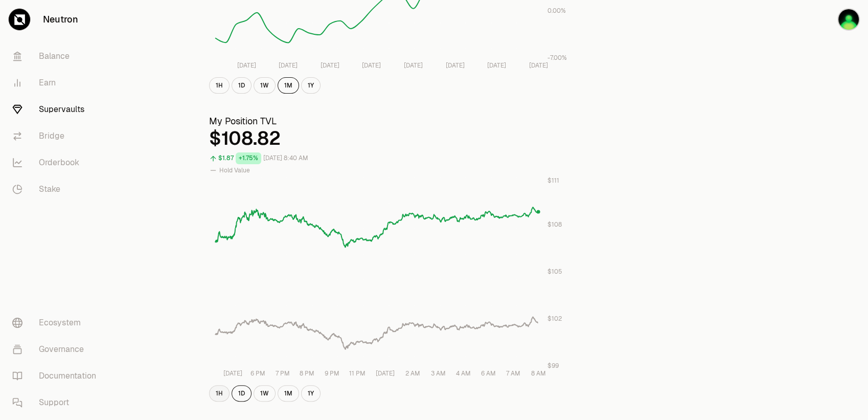 This screenshot has height=420, width=868. What do you see at coordinates (513, 373) in the screenshot?
I see `tspan: 7 AM` at bounding box center [513, 373].